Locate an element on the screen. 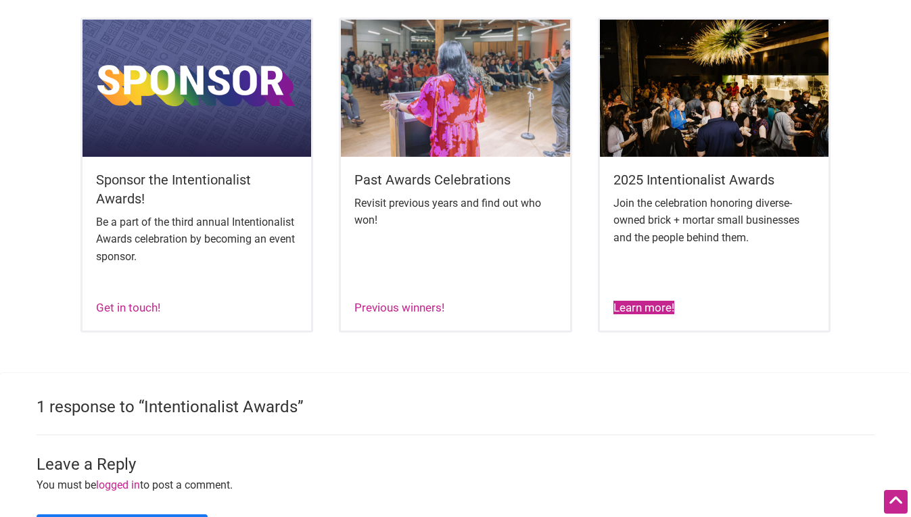  h5: 2025 Intentionalist Awards is located at coordinates (714, 180).